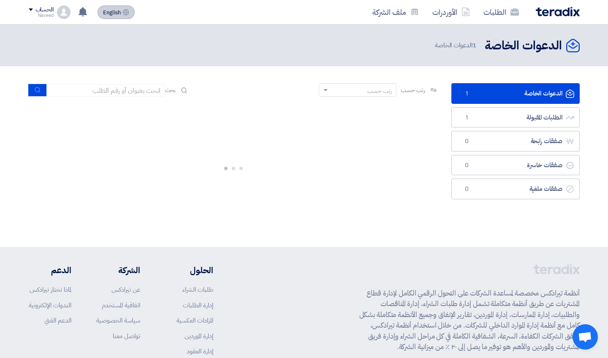  I want to click on a: صفقات خاسرة0, so click(516, 165).